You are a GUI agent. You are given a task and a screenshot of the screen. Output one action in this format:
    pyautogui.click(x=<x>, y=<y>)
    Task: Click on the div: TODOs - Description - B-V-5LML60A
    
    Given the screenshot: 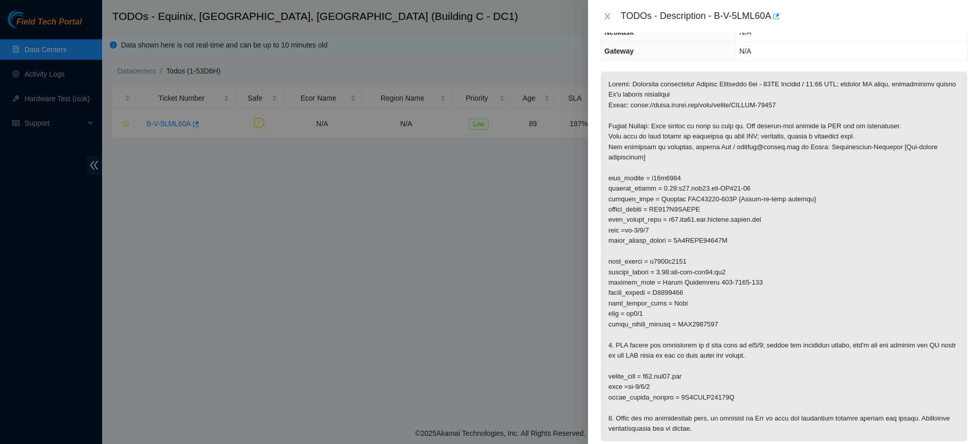 What is the action you would take?
    pyautogui.click(x=794, y=16)
    